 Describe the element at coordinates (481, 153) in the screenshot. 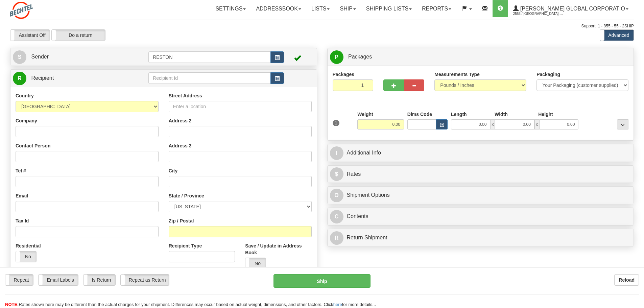

I see `a: IAdditional Info` at that location.